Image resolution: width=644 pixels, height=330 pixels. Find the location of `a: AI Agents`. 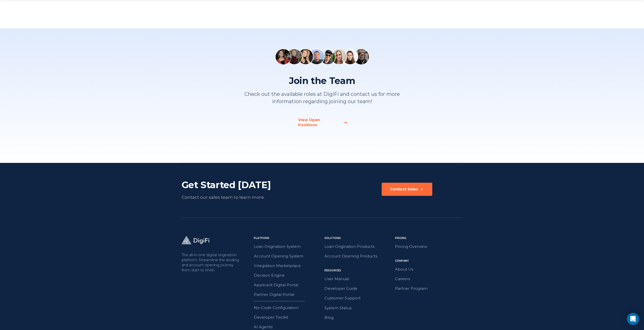

a: AI Agents is located at coordinates (288, 327).